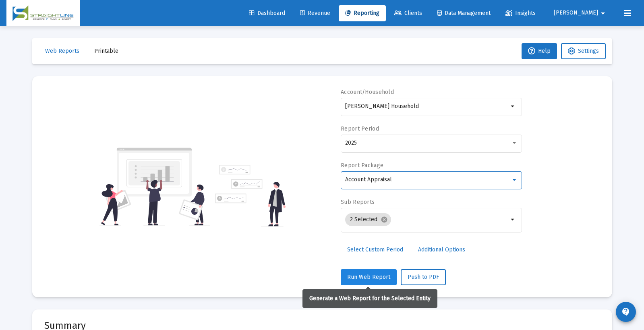 Image resolution: width=644 pixels, height=330 pixels. What do you see at coordinates (362, 13) in the screenshot?
I see `a: Reporting` at bounding box center [362, 13].